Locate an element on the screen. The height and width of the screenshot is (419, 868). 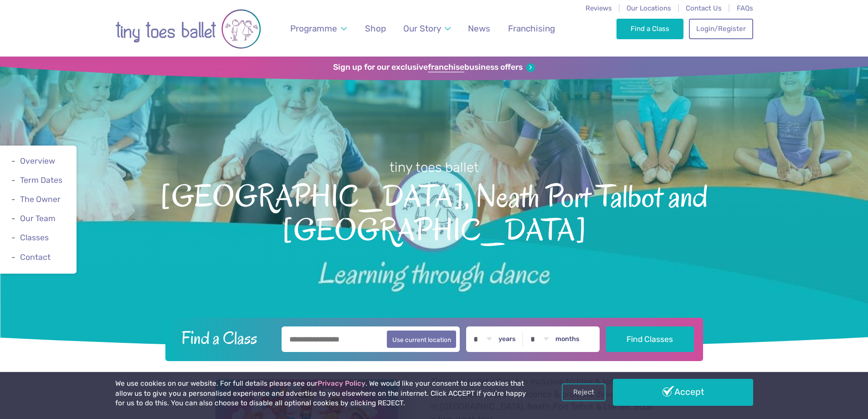
a: Programme is located at coordinates (318, 29).